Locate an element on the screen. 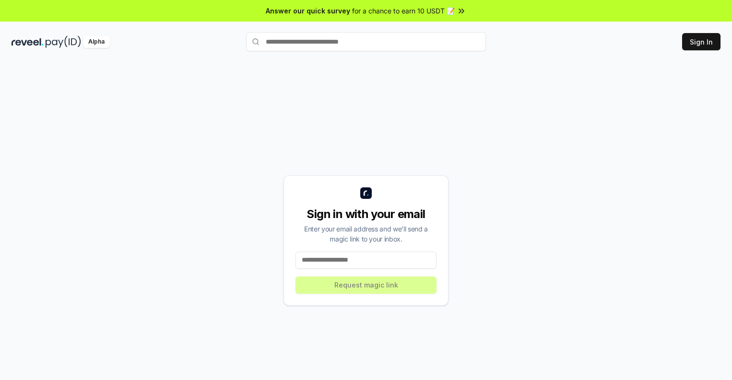  div: Enter your email address and we’ll send a magic link to your inbox. is located at coordinates (366, 234).